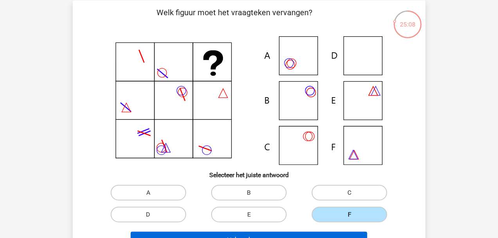  Describe the element at coordinates (349, 215) in the screenshot. I see `label: F` at that location.